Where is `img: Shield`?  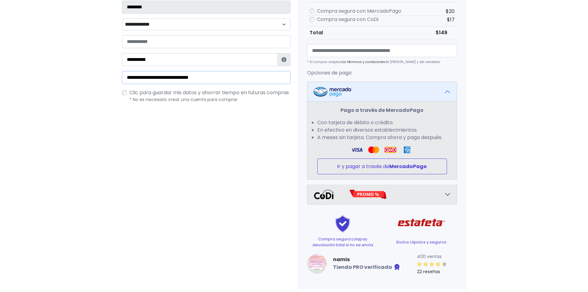
img: Shield is located at coordinates (343, 224).